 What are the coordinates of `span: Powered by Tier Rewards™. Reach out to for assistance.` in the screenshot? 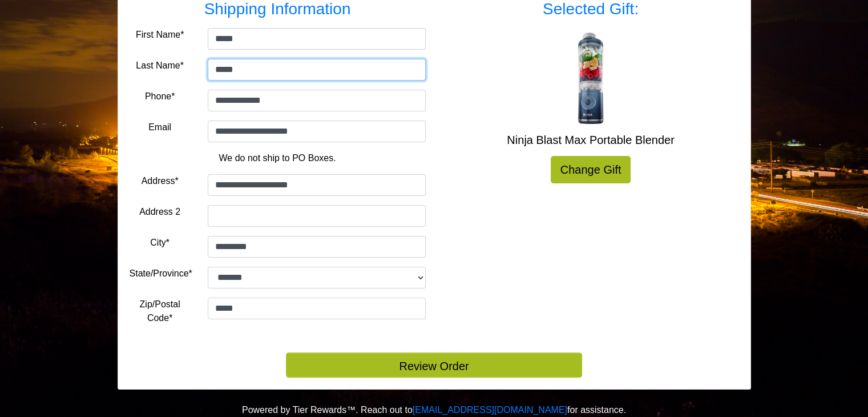 It's located at (434, 410).